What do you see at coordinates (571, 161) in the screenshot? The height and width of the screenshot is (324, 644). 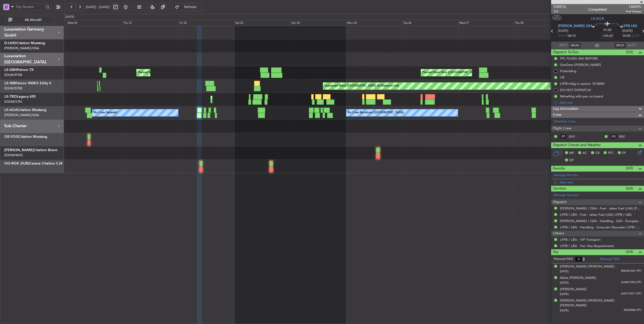 I see `span: DP` at bounding box center [571, 161].